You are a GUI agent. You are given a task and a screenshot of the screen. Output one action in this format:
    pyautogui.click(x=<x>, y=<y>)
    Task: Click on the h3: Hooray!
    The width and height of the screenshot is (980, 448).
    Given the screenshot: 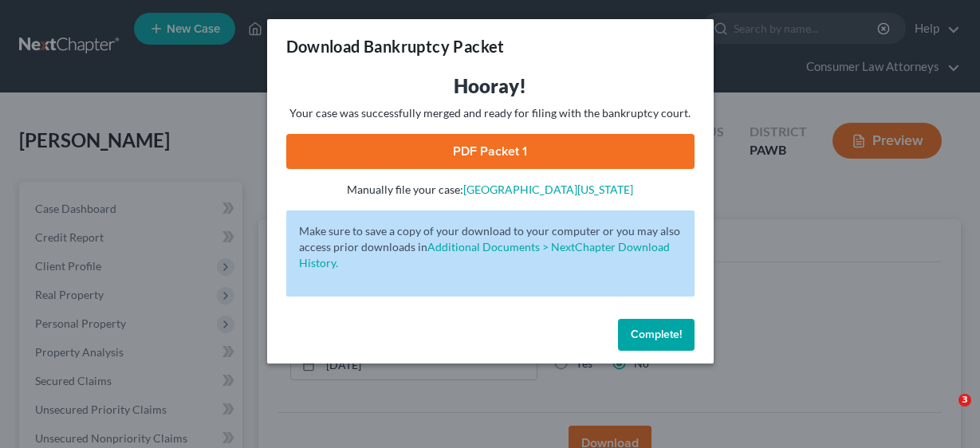 What is the action you would take?
    pyautogui.click(x=491, y=86)
    